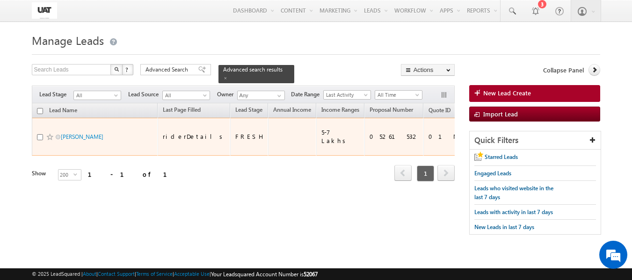 The width and height of the screenshot is (632, 280). I want to click on a: Terms of Service, so click(154, 274).